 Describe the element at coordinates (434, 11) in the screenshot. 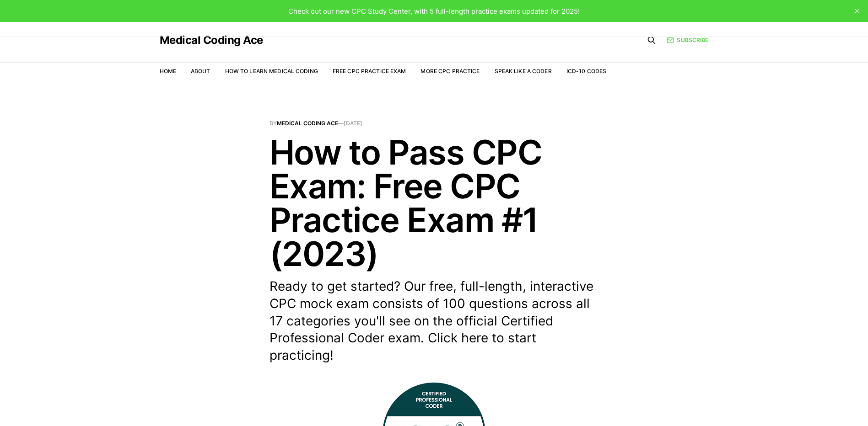

I see `span: Check out our new CPC Study Center, with 5 full-length practice exams updated for 2025!` at that location.